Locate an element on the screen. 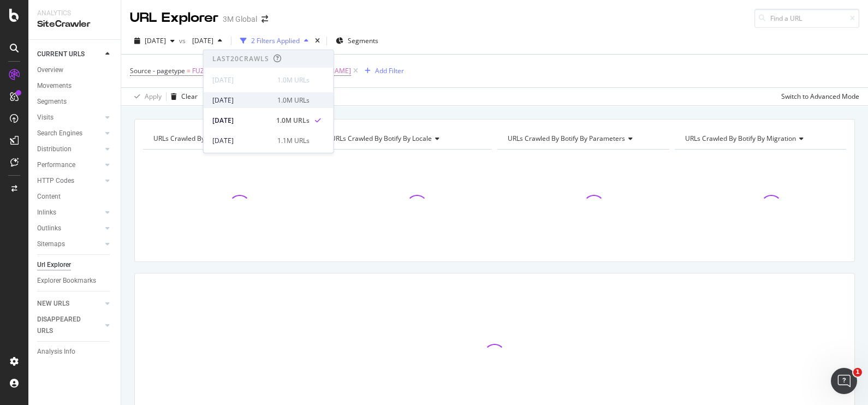  span: URLs Crawled By Botify By pagetype is located at coordinates (208, 138).